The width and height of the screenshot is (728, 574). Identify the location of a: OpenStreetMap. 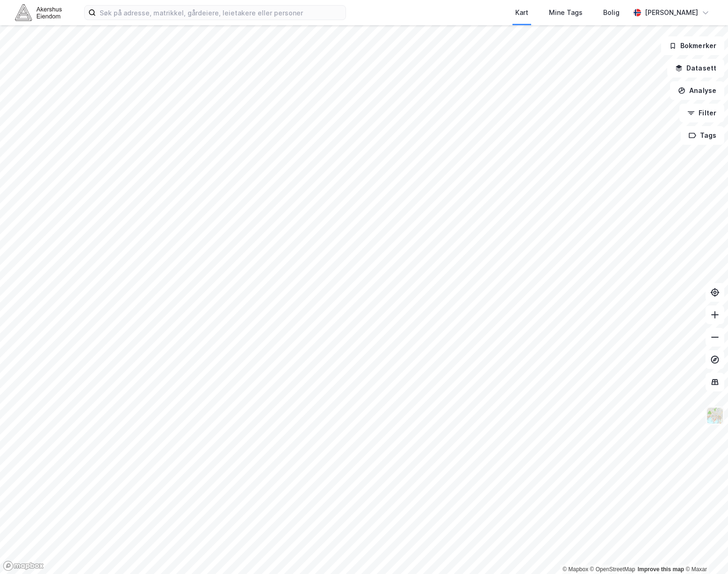
(612, 569).